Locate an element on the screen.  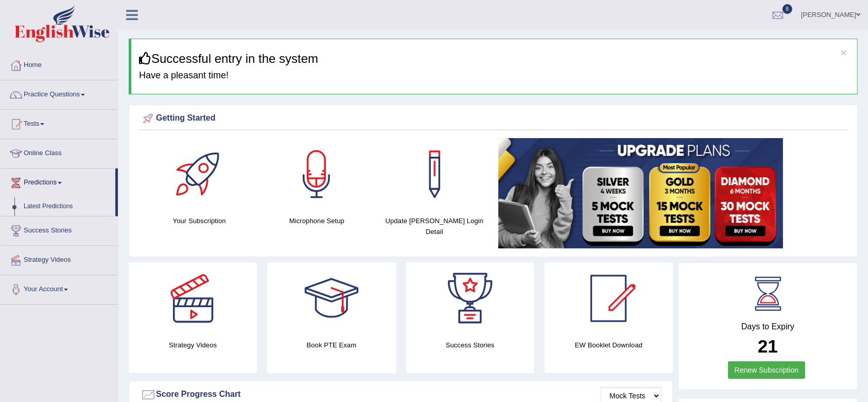
h4: EW Booklet Download is located at coordinates (609, 344).